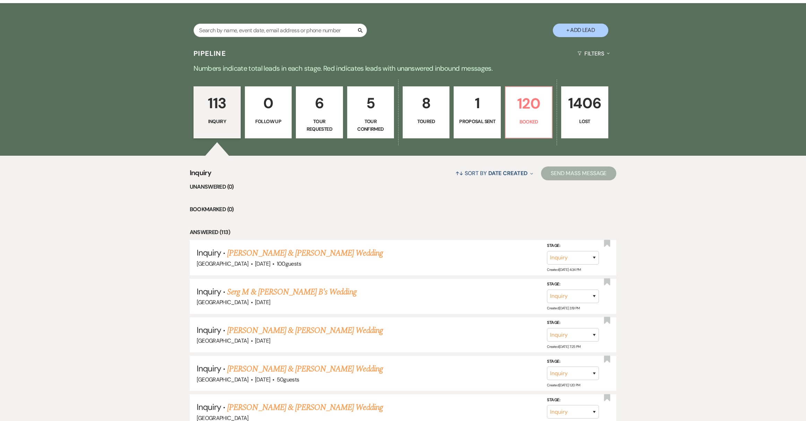  Describe the element at coordinates (288, 379) in the screenshot. I see `span: 50 guests` at that location.